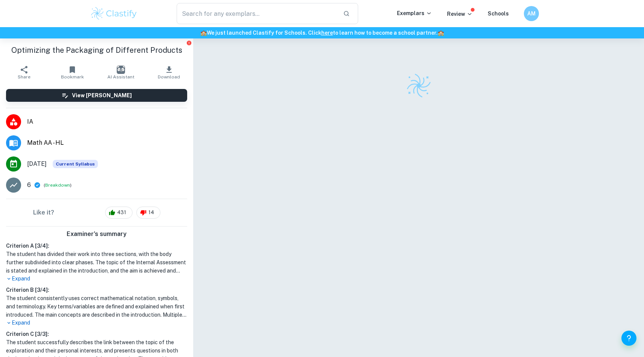 Image resolution: width=644 pixels, height=357 pixels. Describe the element at coordinates (121, 77) in the screenshot. I see `span: AI Assistant` at that location.